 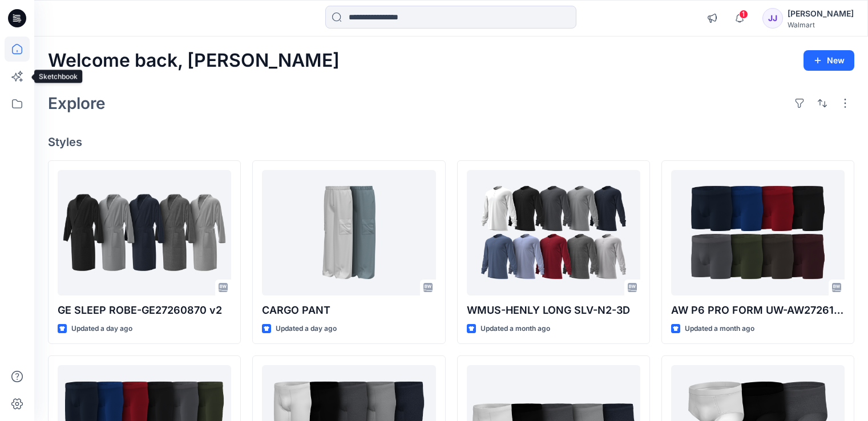 What do you see at coordinates (76, 103) in the screenshot?
I see `h2: Explore` at bounding box center [76, 103].